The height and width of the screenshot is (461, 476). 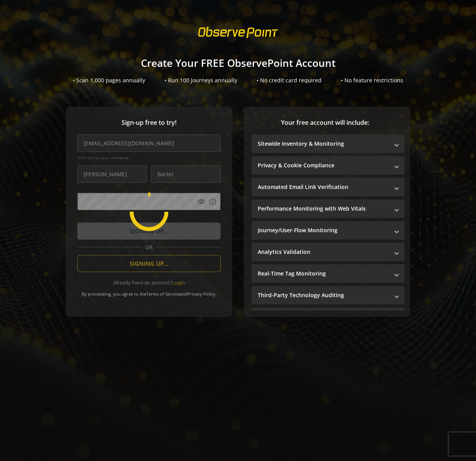 What do you see at coordinates (323, 144) in the screenshot?
I see `mat-panel-title: Sitewide Inventory & Monitoring` at bounding box center [323, 144].